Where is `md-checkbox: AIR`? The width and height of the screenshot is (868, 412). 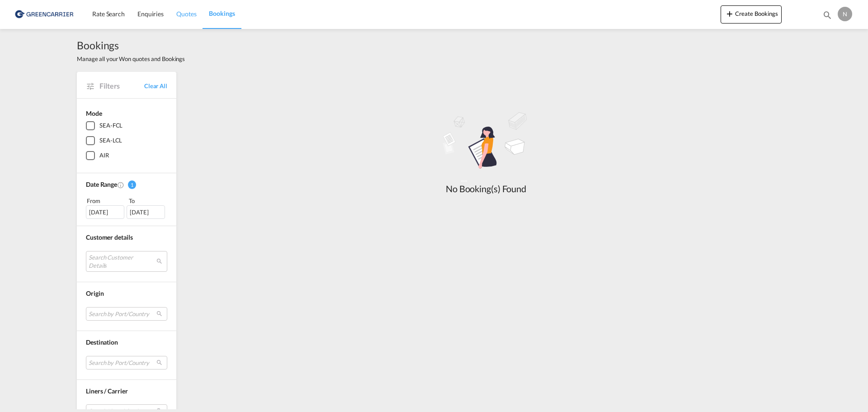 md-checkbox: AIR is located at coordinates (126, 156).